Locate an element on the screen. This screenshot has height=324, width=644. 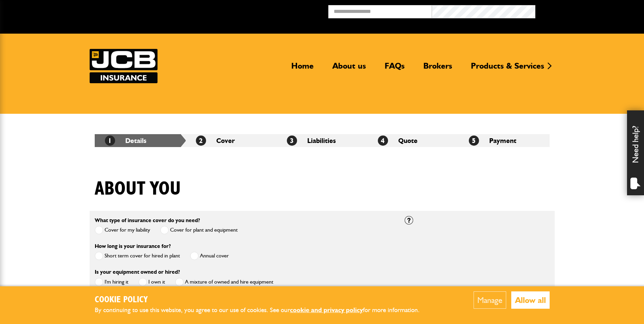
label: How long is your insurance for? is located at coordinates (133, 246).